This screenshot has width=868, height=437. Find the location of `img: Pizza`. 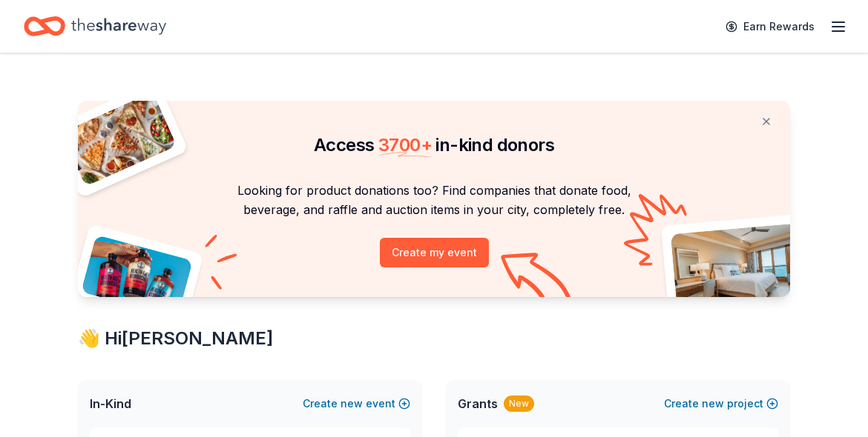

img: Pizza is located at coordinates (120, 140).